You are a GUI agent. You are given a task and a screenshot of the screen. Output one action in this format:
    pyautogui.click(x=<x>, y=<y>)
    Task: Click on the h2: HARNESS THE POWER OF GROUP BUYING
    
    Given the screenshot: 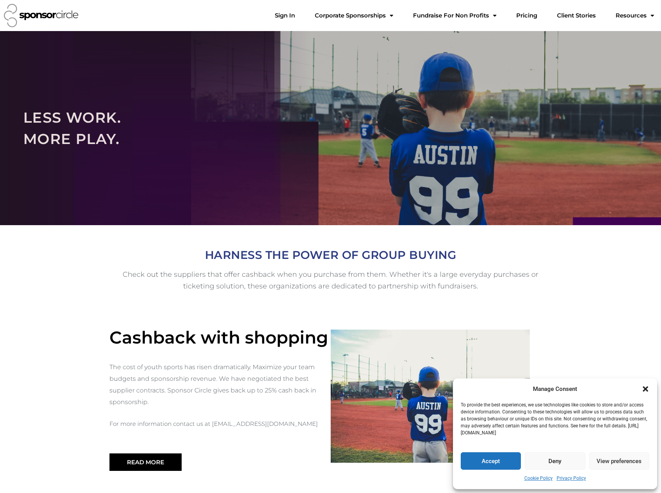 What is the action you would take?
    pyautogui.click(x=331, y=255)
    